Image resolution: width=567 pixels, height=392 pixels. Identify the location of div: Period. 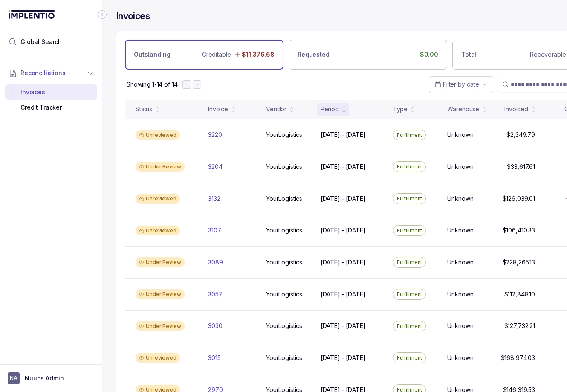
(330, 109).